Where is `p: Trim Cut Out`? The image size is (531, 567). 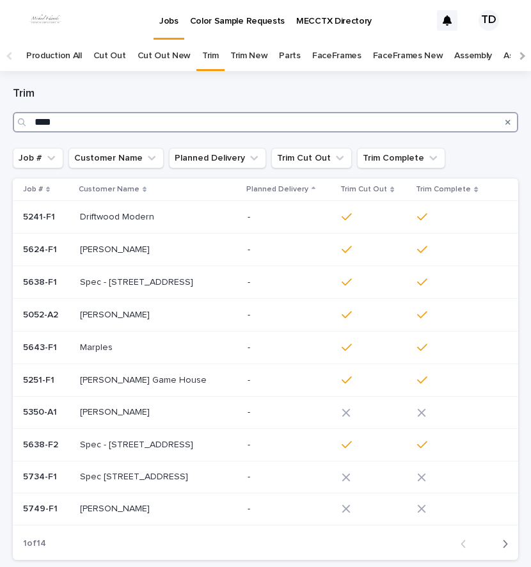 p: Trim Cut Out is located at coordinates (364, 189).